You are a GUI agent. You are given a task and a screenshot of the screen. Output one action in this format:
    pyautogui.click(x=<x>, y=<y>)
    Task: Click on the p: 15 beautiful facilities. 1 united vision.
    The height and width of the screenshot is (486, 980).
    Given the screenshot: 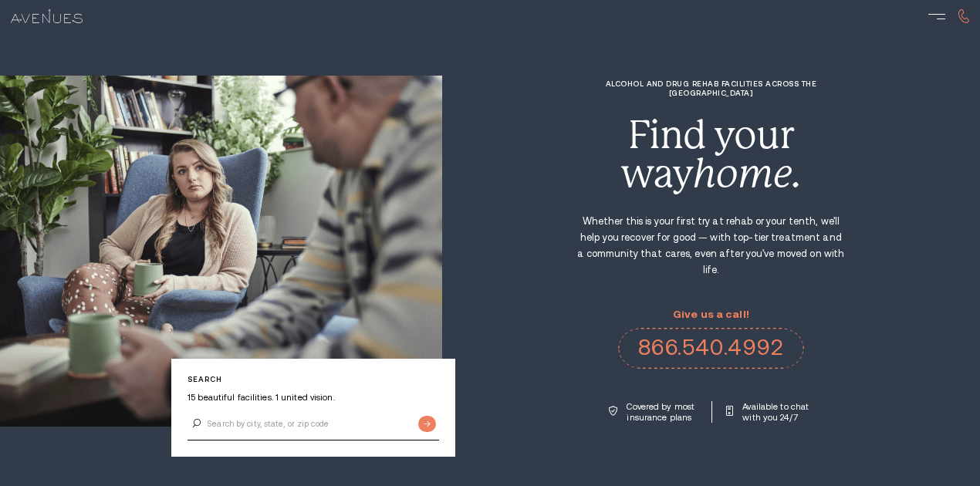 What is the action you would take?
    pyautogui.click(x=313, y=397)
    